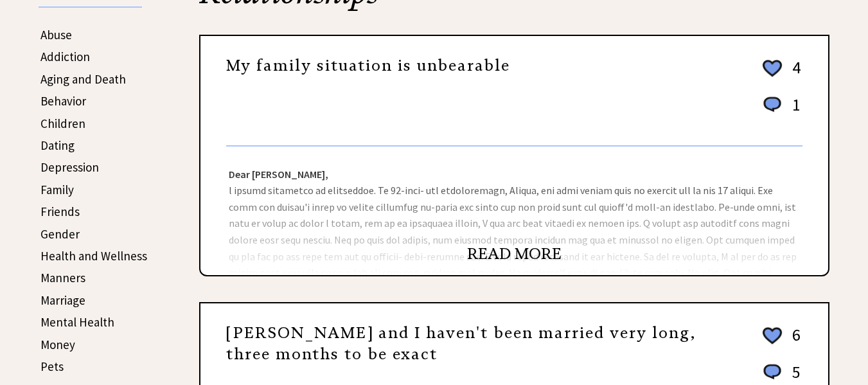 The width and height of the screenshot is (868, 385). Describe the element at coordinates (56, 35) in the screenshot. I see `a: Abuse` at that location.